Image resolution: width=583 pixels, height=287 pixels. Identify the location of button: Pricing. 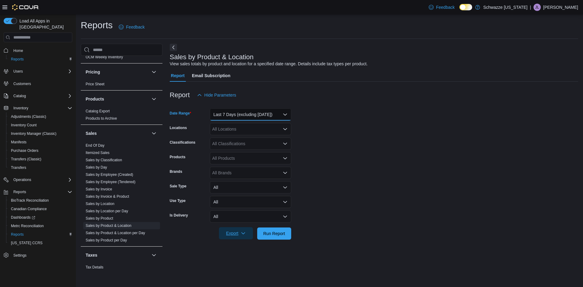
(154, 72).